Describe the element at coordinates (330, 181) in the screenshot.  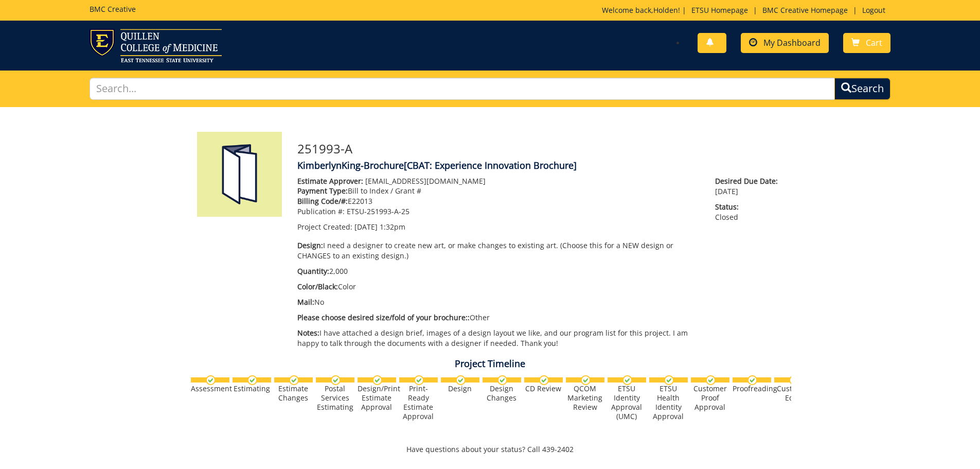
I see `span: Estimate Approver:` at that location.